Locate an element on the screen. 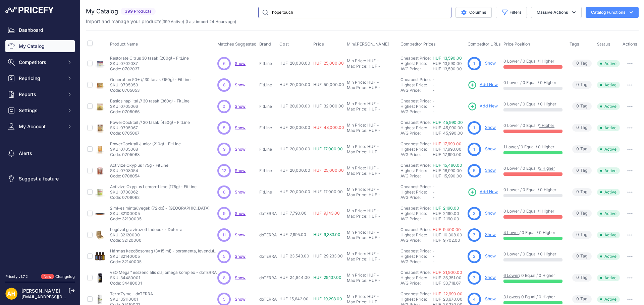 This screenshot has width=644, height=305. span: Cost is located at coordinates (284, 44).